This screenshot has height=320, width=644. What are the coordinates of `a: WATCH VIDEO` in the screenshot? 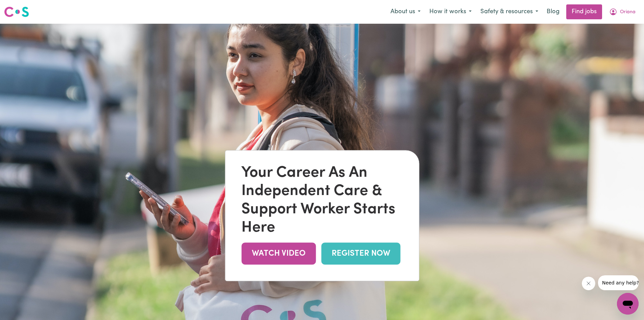 It's located at (278, 253).